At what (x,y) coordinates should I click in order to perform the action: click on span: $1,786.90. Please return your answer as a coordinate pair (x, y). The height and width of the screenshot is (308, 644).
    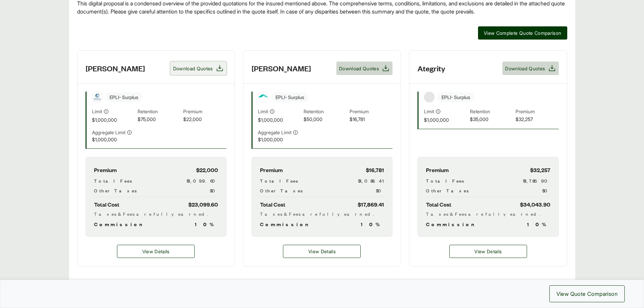
    Looking at the image, I should click on (537, 180).